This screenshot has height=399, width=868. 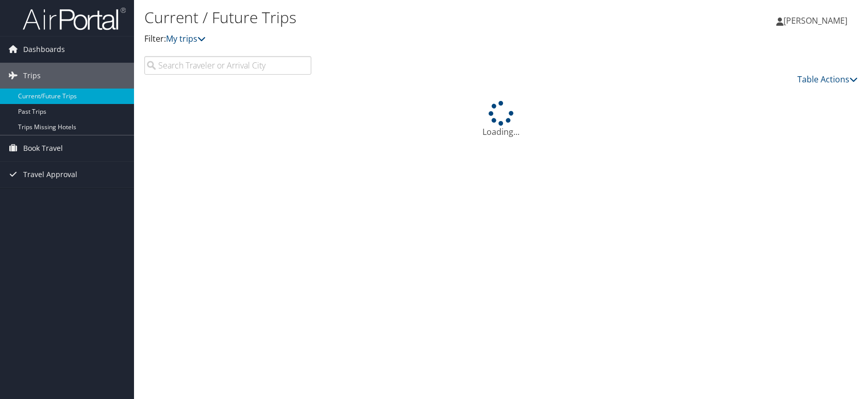 What do you see at coordinates (828, 79) in the screenshot?
I see `a: Table Actions` at bounding box center [828, 79].